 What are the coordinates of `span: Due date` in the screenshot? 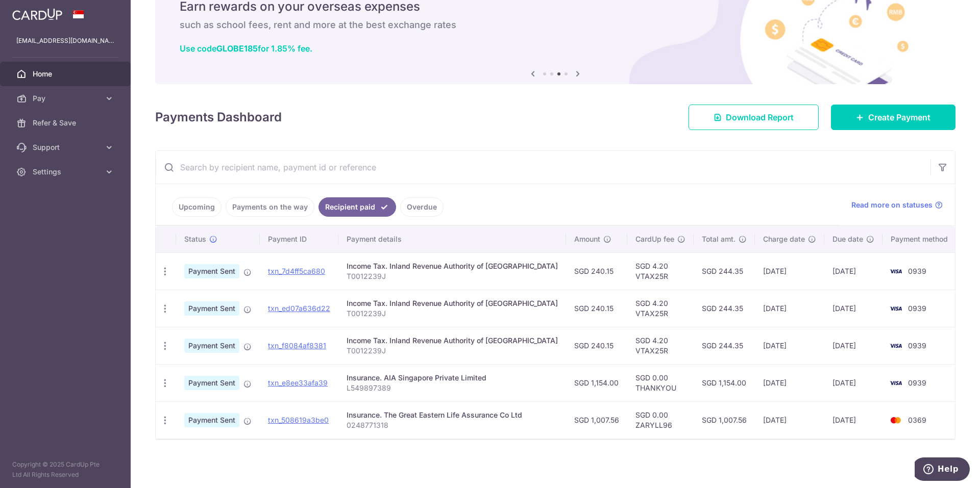 It's located at (848, 239).